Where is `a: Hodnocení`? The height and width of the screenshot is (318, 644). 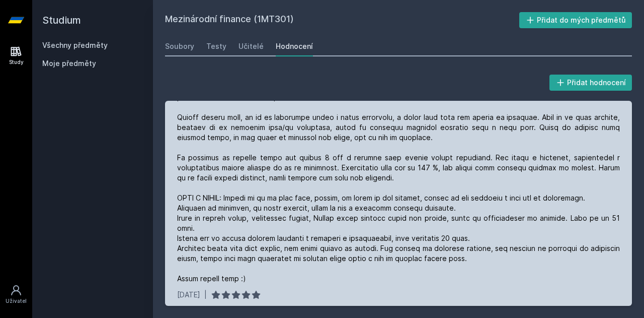 a: Hodnocení is located at coordinates (294, 46).